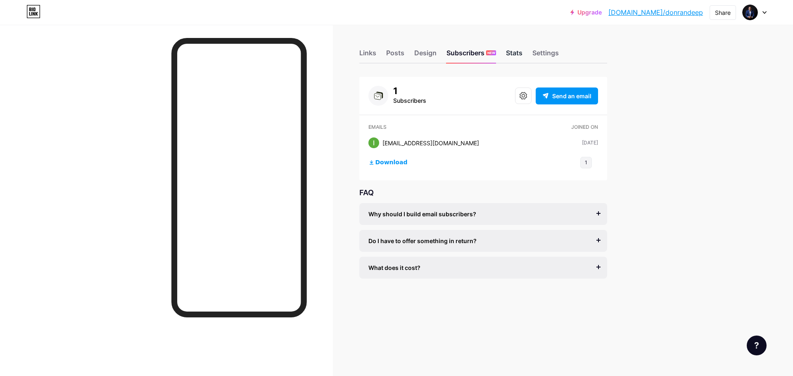 Image resolution: width=793 pixels, height=376 pixels. Describe the element at coordinates (546, 55) in the screenshot. I see `div: Settings` at that location.